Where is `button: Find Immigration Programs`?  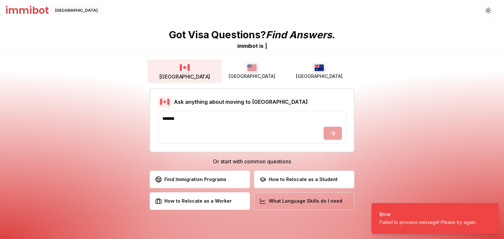 button: Find Immigration Programs is located at coordinates (200, 180).